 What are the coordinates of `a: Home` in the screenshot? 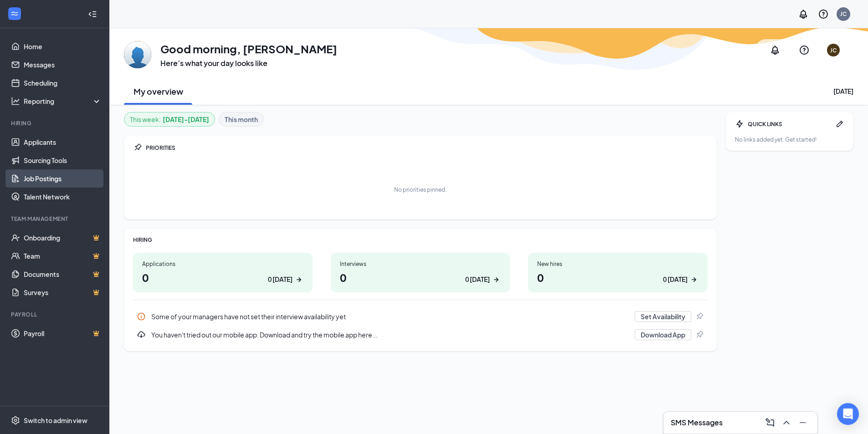 It's located at (63, 46).